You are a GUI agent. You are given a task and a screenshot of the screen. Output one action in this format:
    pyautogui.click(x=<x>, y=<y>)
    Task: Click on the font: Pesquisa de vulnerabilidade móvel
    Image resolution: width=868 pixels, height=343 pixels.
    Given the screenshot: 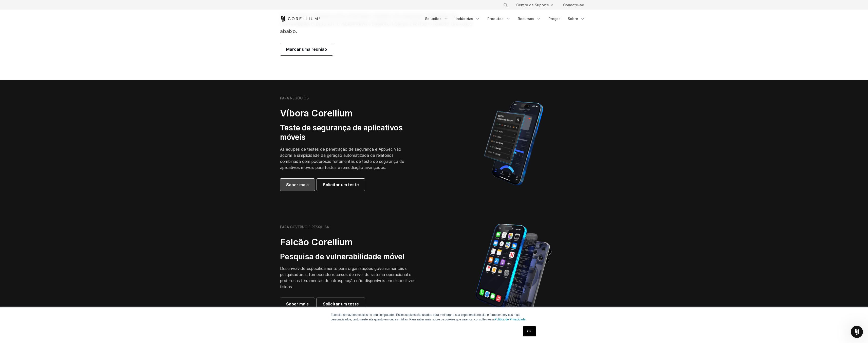 What is the action you would take?
    pyautogui.click(x=342, y=257)
    